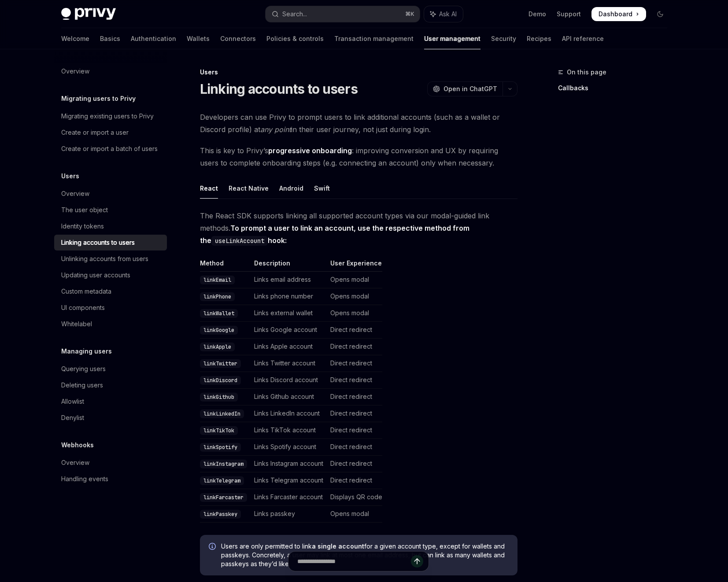 The width and height of the screenshot is (728, 582). I want to click on h5: Managing users, so click(86, 351).